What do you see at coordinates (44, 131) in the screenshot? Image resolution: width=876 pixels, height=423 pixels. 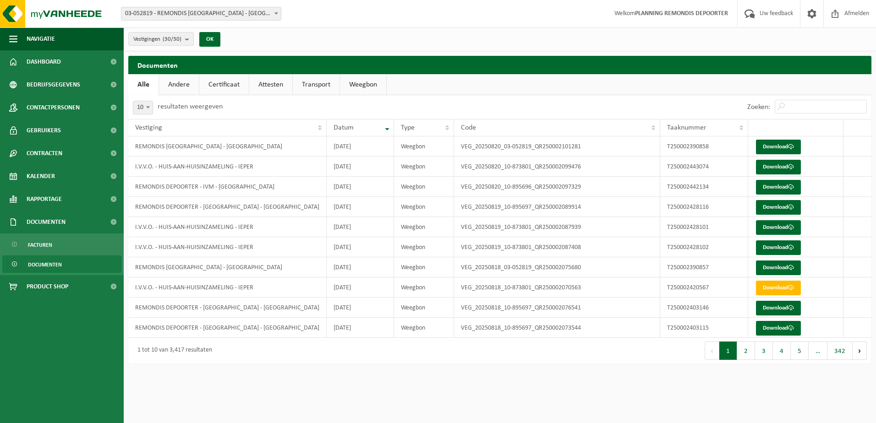 I see `span: Gebruikers` at bounding box center [44, 131].